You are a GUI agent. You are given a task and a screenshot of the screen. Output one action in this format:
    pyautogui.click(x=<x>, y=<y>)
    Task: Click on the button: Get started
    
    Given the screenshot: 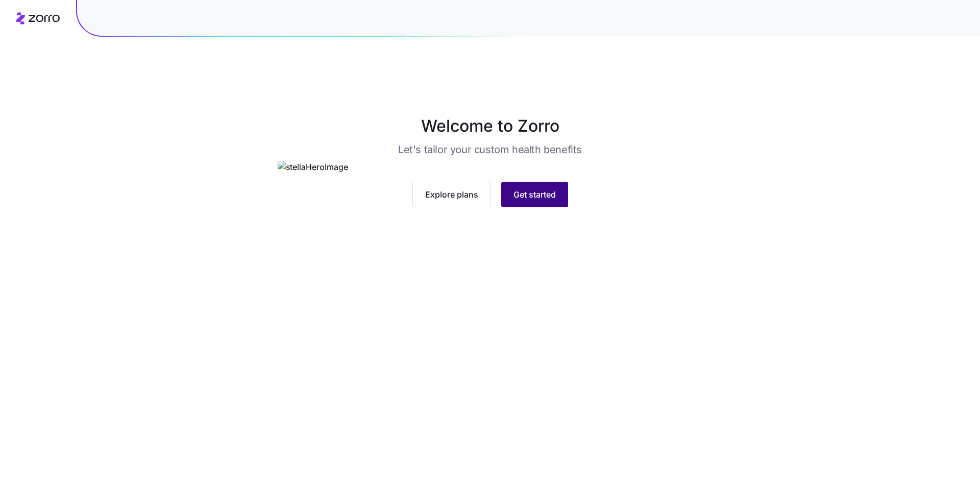 What is the action you would take?
    pyautogui.click(x=534, y=194)
    